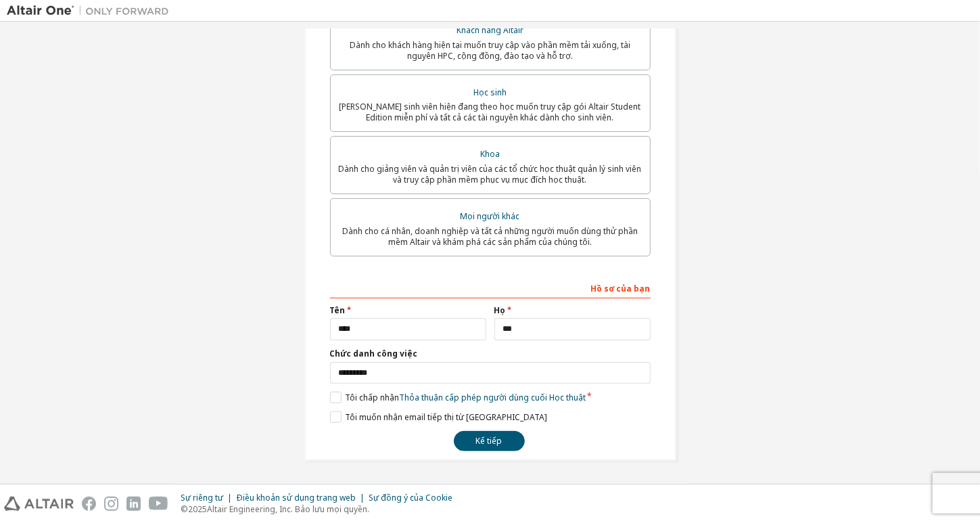  I want to click on font: Tôi chấp nhận, so click(373, 397).